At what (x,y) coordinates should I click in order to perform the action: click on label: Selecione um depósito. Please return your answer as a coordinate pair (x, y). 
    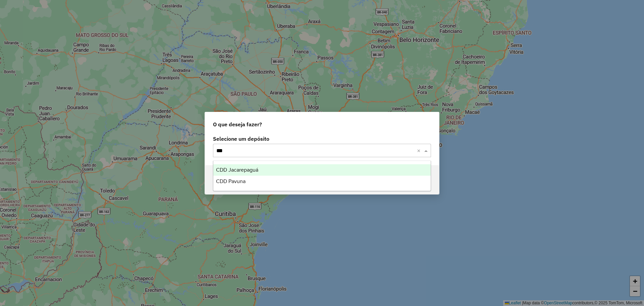
    Looking at the image, I should click on (322, 139).